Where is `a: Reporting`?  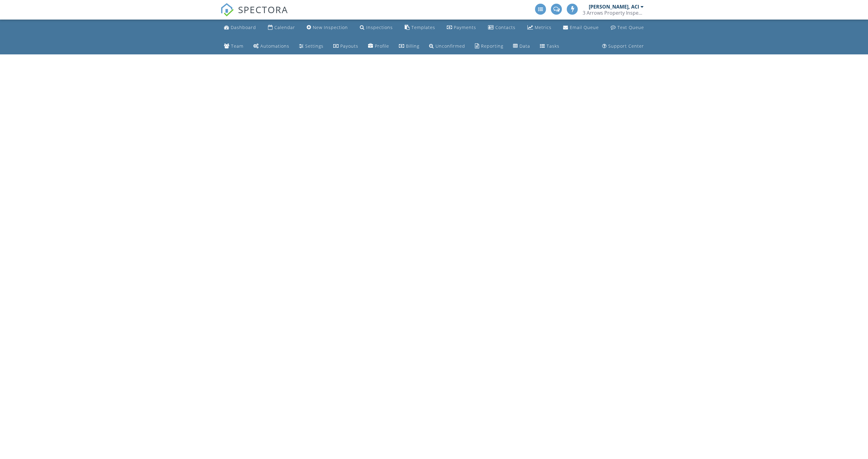
a: Reporting is located at coordinates (489, 46).